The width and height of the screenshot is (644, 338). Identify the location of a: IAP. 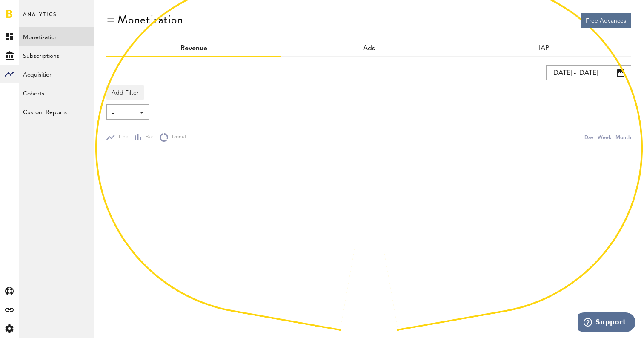
(544, 49).